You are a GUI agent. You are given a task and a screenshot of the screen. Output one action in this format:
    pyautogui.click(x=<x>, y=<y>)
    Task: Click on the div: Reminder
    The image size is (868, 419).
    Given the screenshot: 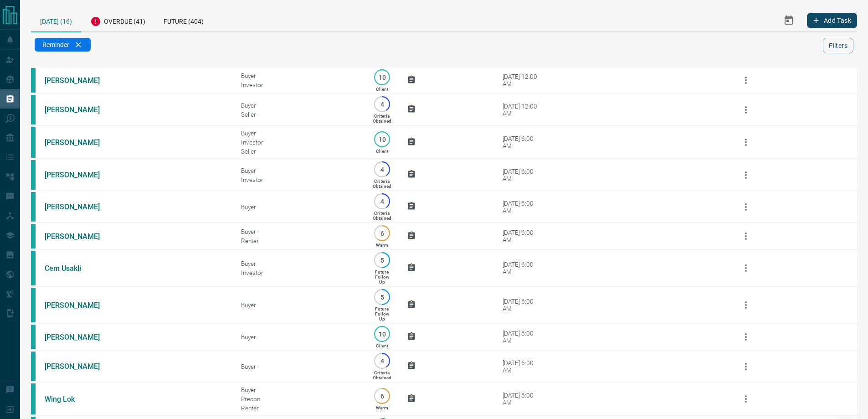 What is the action you would take?
    pyautogui.click(x=63, y=44)
    